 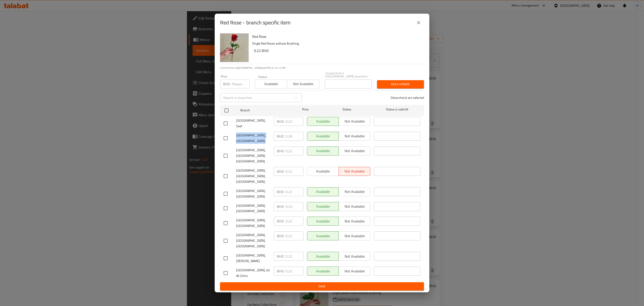 What do you see at coordinates (303, 84) in the screenshot?
I see `span: Not available` at bounding box center [303, 84].